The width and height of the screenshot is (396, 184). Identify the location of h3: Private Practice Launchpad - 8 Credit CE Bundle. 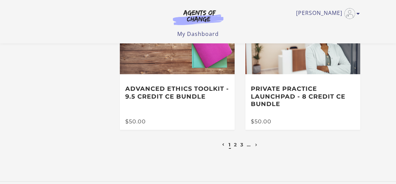
(303, 96).